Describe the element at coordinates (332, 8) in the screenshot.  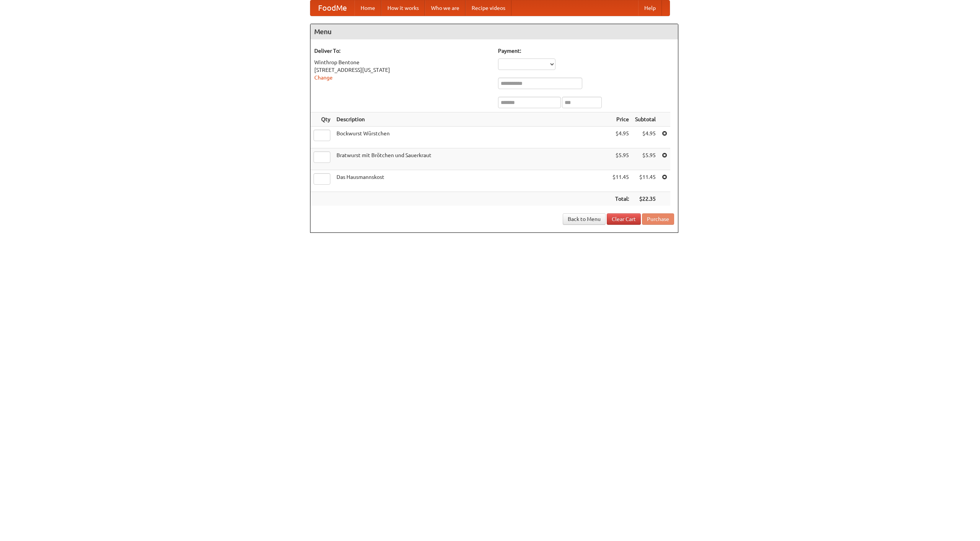
I see `a: FoodMe` at that location.